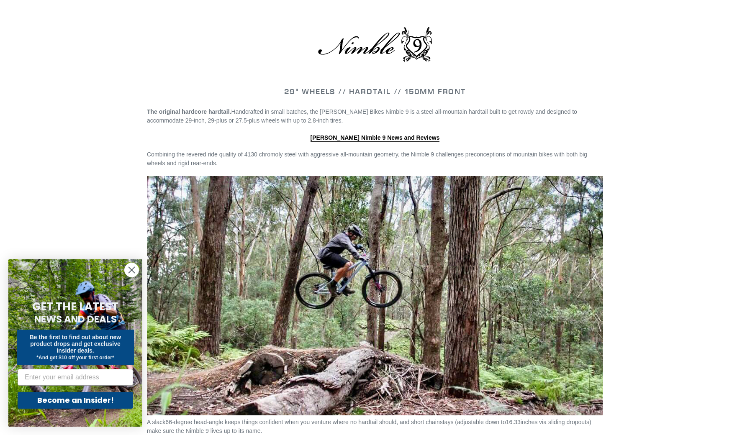 This screenshot has width=750, height=435. I want to click on button: Become an Insider!, so click(75, 401).